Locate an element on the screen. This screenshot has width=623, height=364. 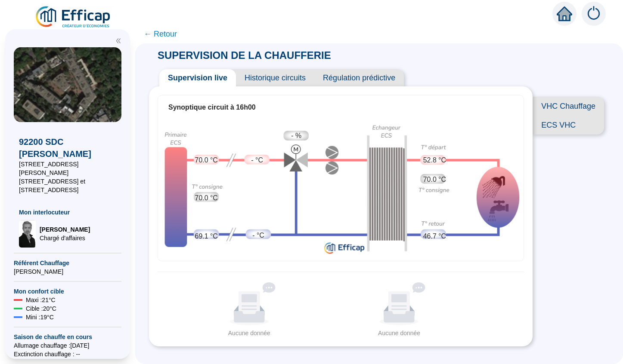
span: 46.7 °C is located at coordinates (434, 237).